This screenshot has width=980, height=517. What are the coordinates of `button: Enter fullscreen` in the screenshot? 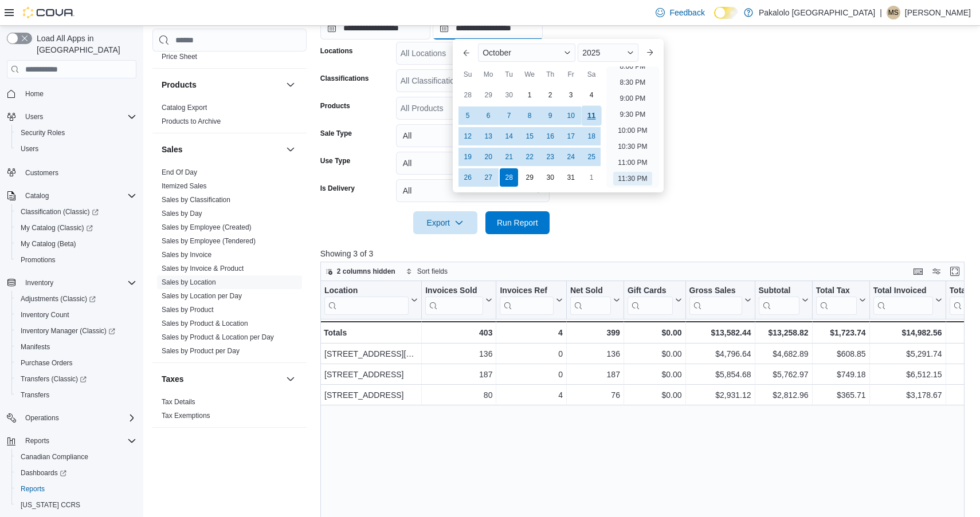 It's located at (955, 272).